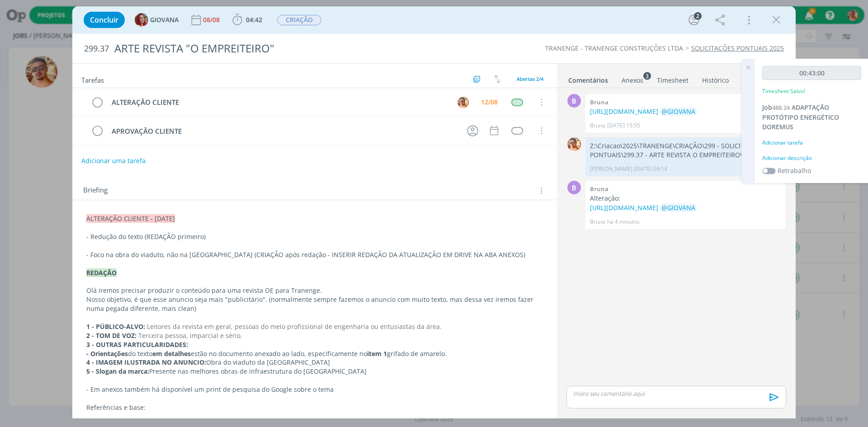  What do you see at coordinates (715, 78) in the screenshot?
I see `a: Histórico` at bounding box center [715, 78].